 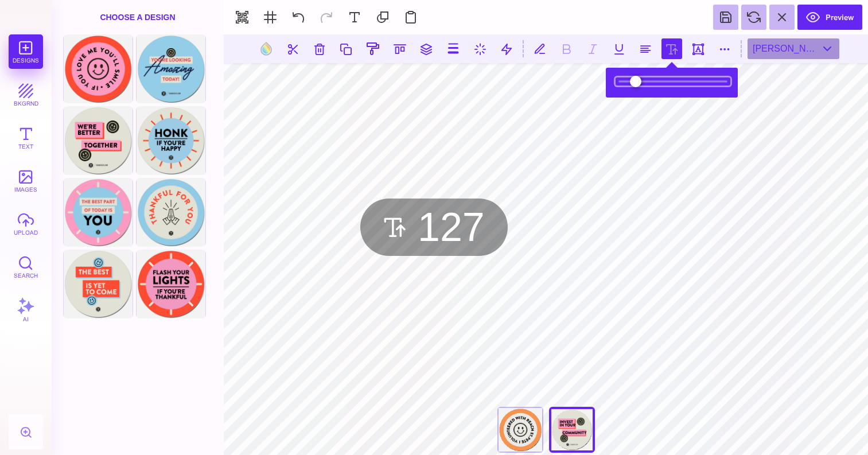 I want to click on button: upload, so click(x=26, y=224).